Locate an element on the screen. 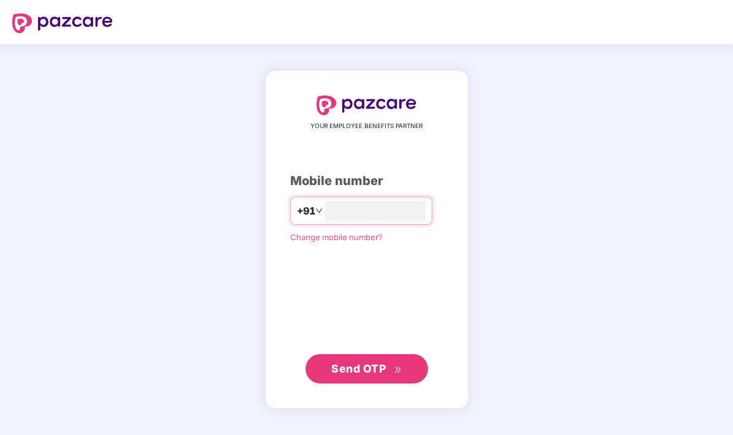 This screenshot has width=733, height=435. a: Change mobile number? is located at coordinates (336, 237).